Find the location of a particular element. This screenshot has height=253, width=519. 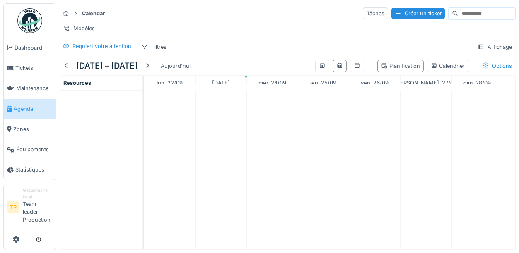

a: 28 septembre 2025 is located at coordinates (477, 83).